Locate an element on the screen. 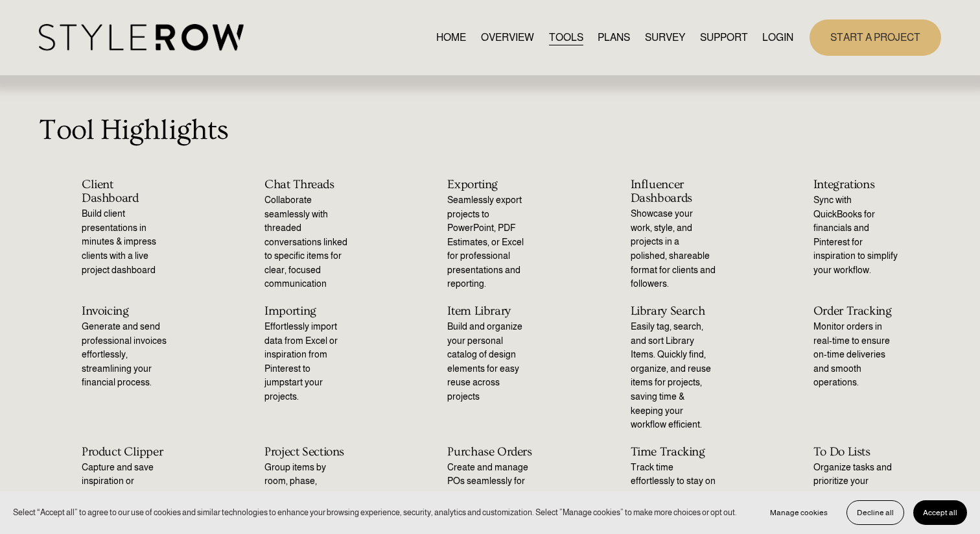 Image resolution: width=980 pixels, height=534 pixels. button: Decline all is located at coordinates (875, 512).